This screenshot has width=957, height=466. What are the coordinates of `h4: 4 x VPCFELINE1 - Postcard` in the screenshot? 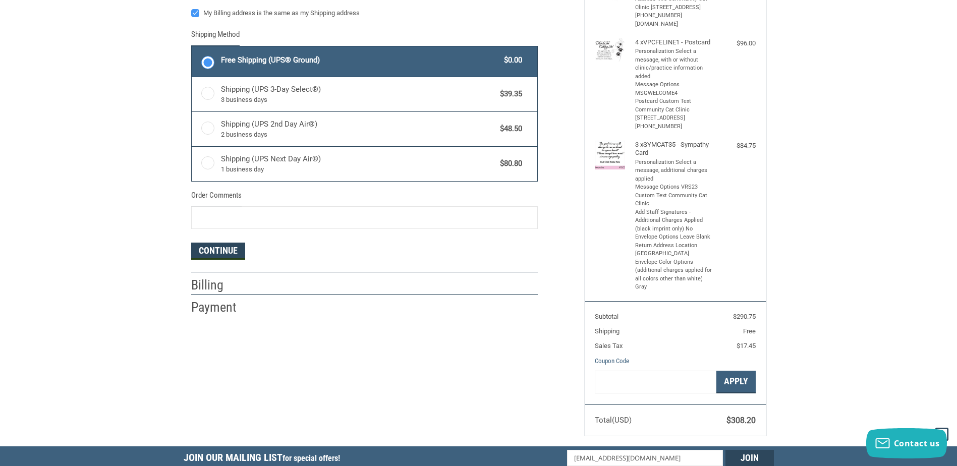 It's located at (674, 42).